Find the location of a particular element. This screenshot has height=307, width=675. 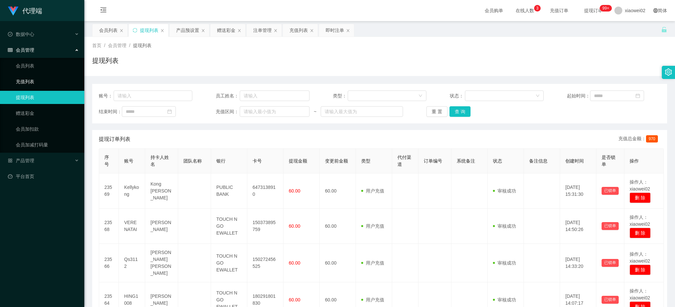

img: logo.9652507e.png is located at coordinates (13, 11).